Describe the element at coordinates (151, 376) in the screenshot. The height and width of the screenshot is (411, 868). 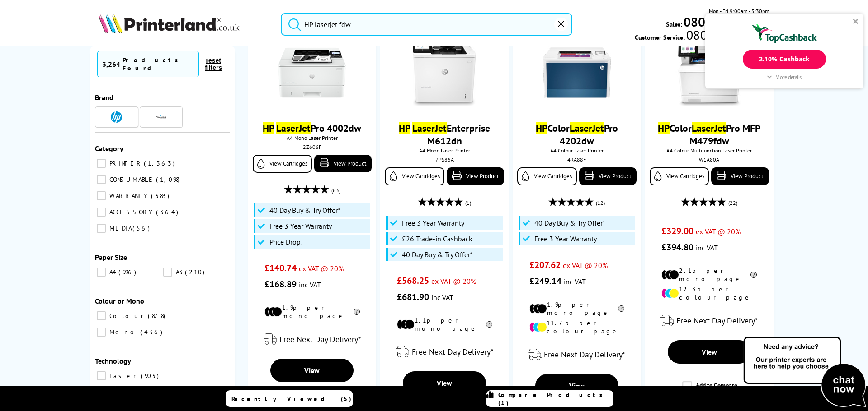
I see `span: 903` at that location.